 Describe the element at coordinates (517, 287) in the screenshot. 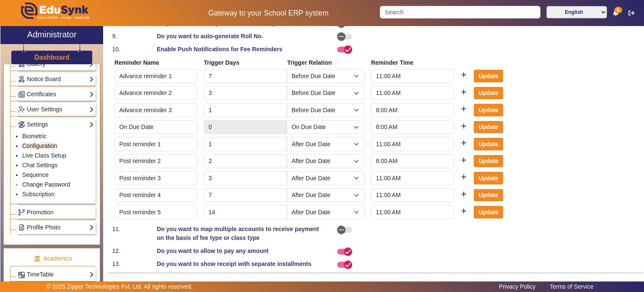

I see `a: Privacy Policy` at that location.